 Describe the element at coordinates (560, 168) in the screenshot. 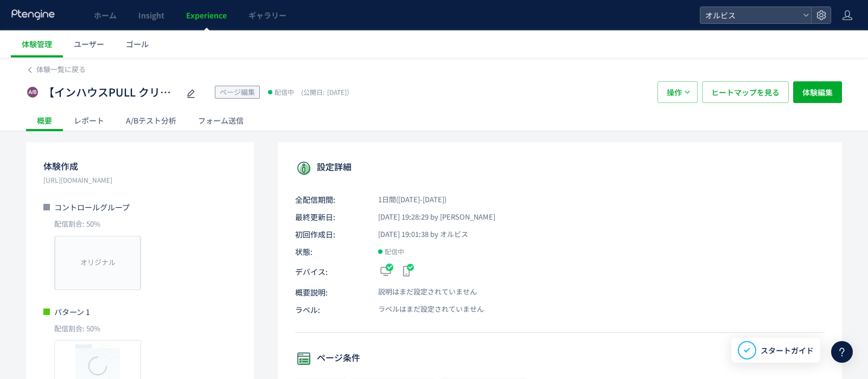

I see `p: 設定詳細` at that location.